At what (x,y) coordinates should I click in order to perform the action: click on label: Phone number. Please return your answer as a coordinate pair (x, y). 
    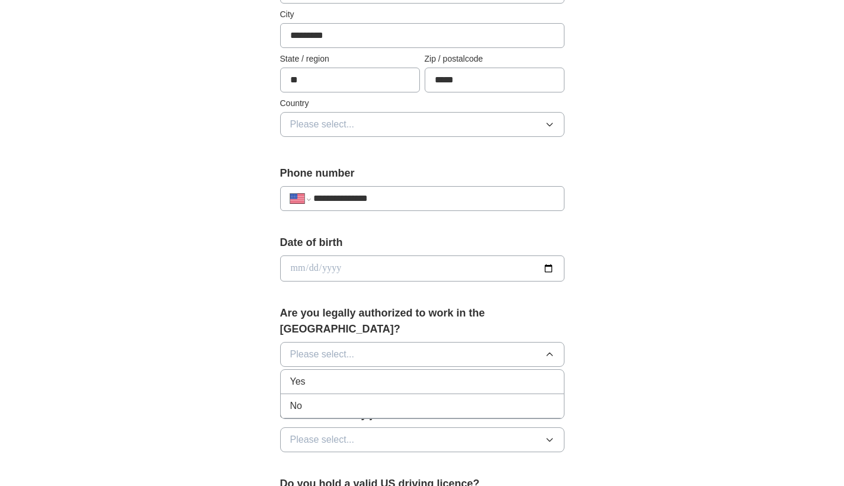
    Looking at the image, I should click on (423, 173).